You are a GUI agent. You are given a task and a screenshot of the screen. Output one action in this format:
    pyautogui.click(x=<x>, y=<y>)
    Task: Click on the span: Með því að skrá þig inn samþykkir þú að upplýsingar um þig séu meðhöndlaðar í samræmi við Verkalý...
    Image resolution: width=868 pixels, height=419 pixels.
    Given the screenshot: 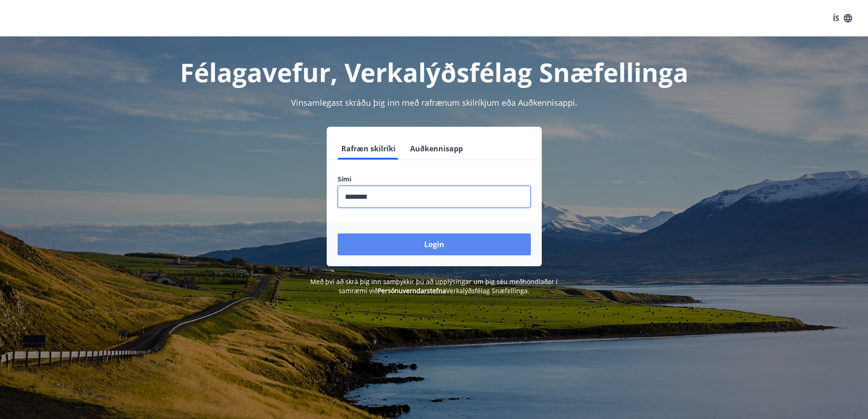 What is the action you would take?
    pyautogui.click(x=434, y=286)
    